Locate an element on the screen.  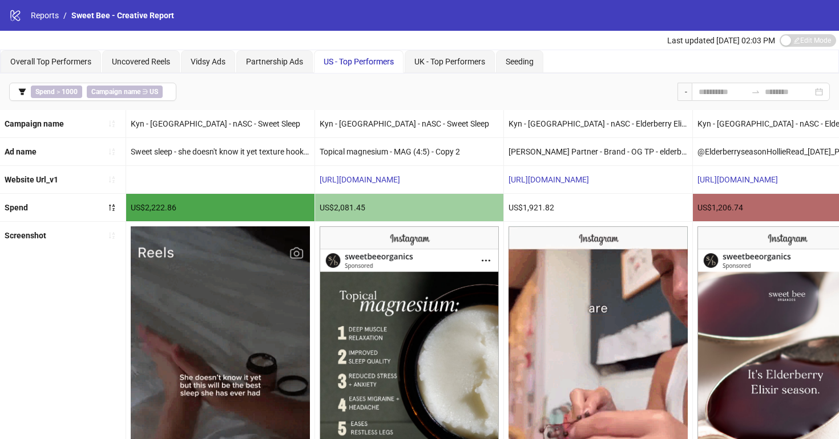
b: 1000 is located at coordinates (70, 92).